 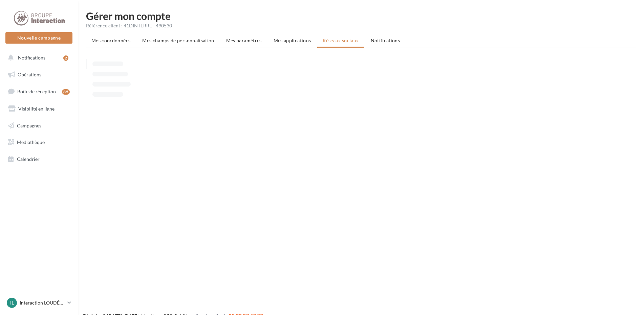 What do you see at coordinates (39, 38) in the screenshot?
I see `button: Nouvelle campagne` at bounding box center [39, 38].